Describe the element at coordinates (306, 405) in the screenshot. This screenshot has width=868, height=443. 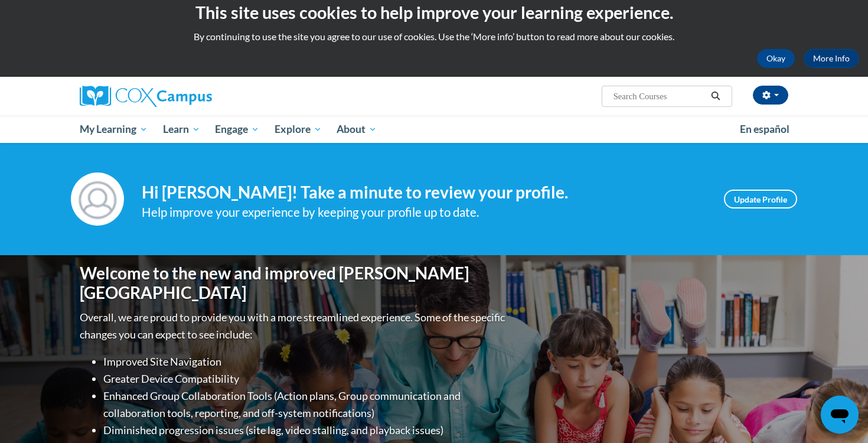
I see `li: Enhanced Group Collaboration Tools (Action plans, Group communication and collaboration tools, re...` at that location.